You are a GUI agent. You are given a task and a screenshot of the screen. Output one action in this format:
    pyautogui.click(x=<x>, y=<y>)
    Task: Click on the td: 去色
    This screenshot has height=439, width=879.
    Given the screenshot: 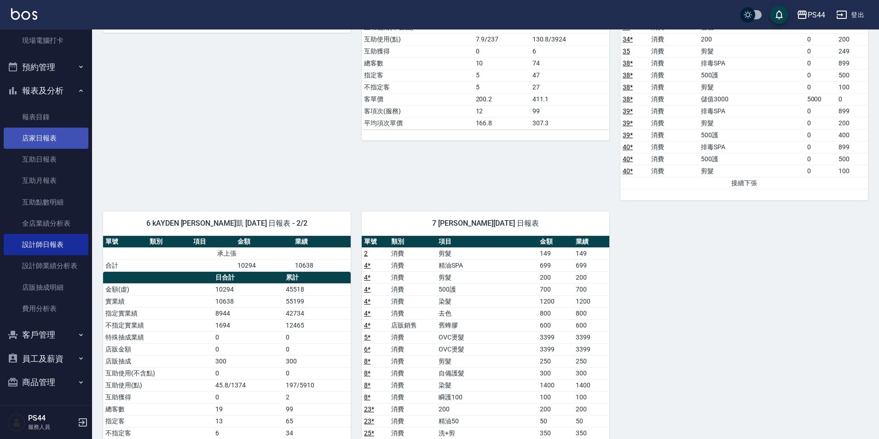 What is the action you would take?
    pyautogui.click(x=487, y=313)
    